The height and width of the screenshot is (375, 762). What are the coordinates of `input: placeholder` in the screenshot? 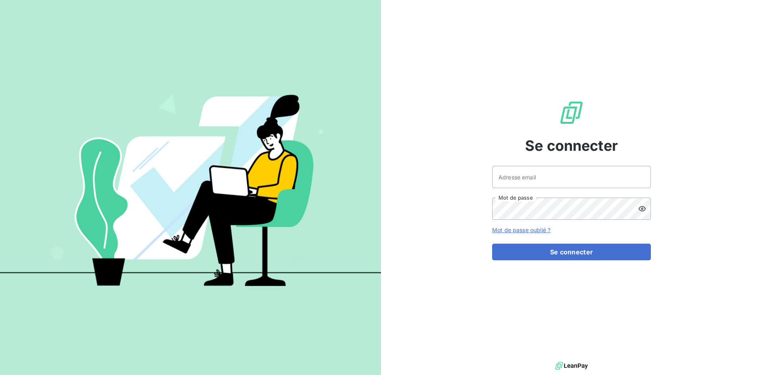 It's located at (572, 177).